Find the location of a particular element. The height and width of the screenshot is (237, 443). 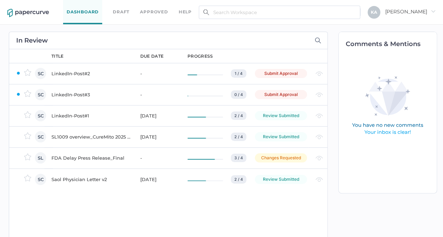

div: help is located at coordinates (185, 12).